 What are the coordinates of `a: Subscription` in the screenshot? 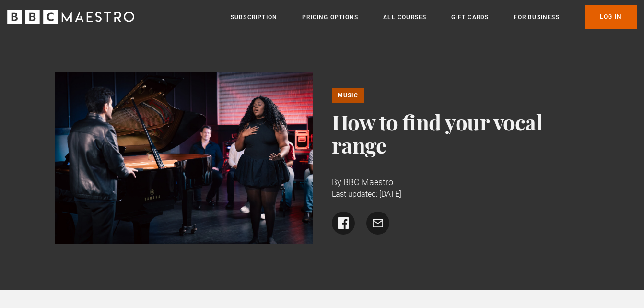 It's located at (254, 18).